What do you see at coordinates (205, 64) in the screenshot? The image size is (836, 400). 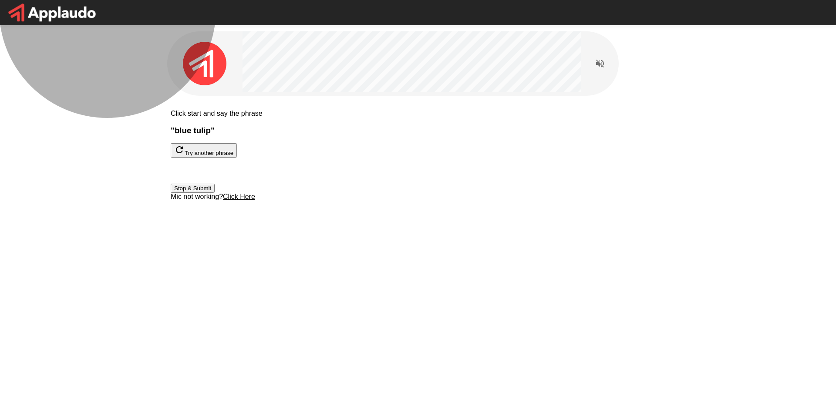 I see `img: applaudo_avatar.png` at bounding box center [205, 64].